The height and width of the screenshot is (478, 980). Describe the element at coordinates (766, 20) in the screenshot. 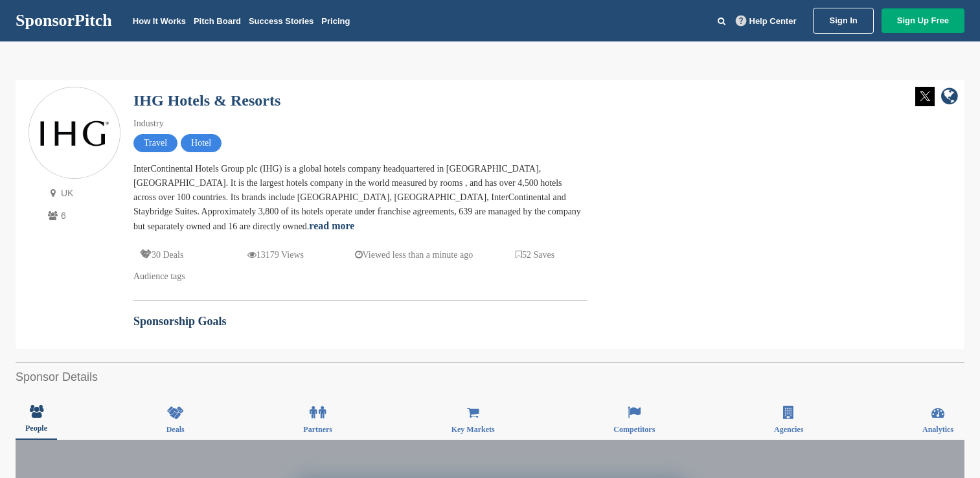

I see `a: Help Center` at that location.